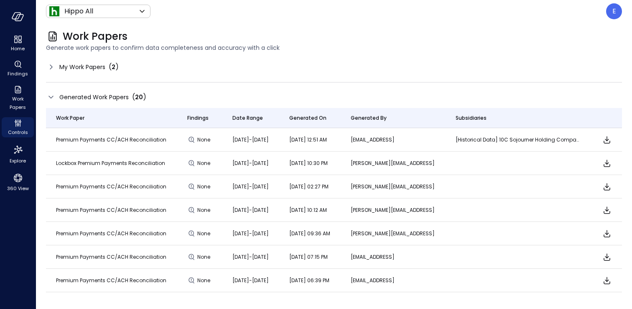  What do you see at coordinates (113, 67) in the screenshot?
I see `span: 2` at bounding box center [113, 67].